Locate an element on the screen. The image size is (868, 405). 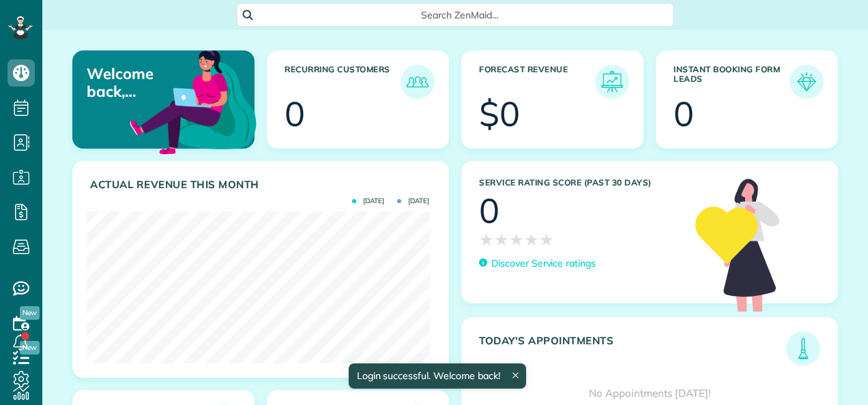
h3: Recurring Customers is located at coordinates (343, 82).